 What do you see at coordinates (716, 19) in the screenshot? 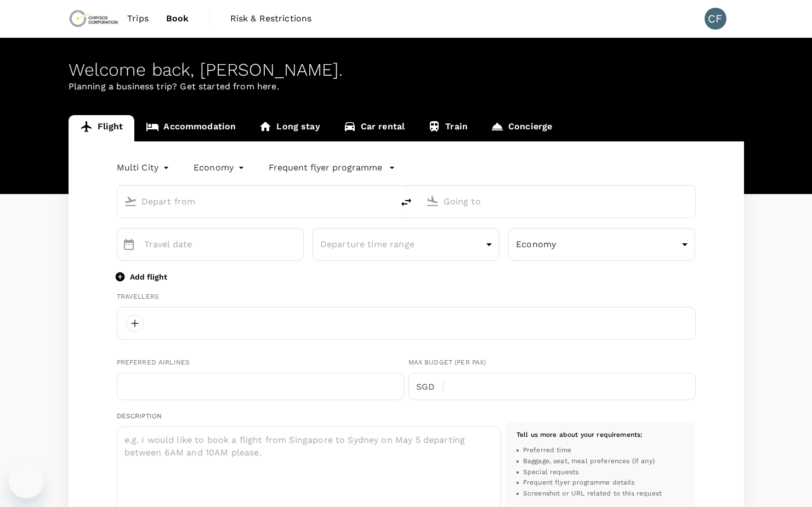
I see `div: CF` at bounding box center [716, 19].